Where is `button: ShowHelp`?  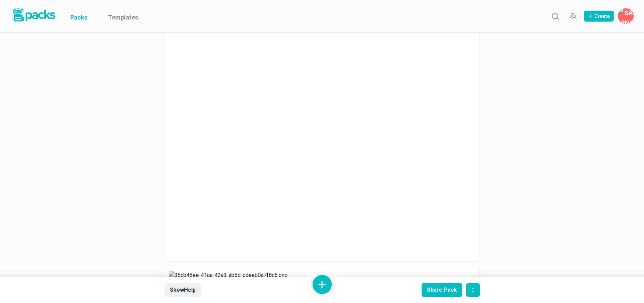 button: ShowHelp is located at coordinates (183, 290).